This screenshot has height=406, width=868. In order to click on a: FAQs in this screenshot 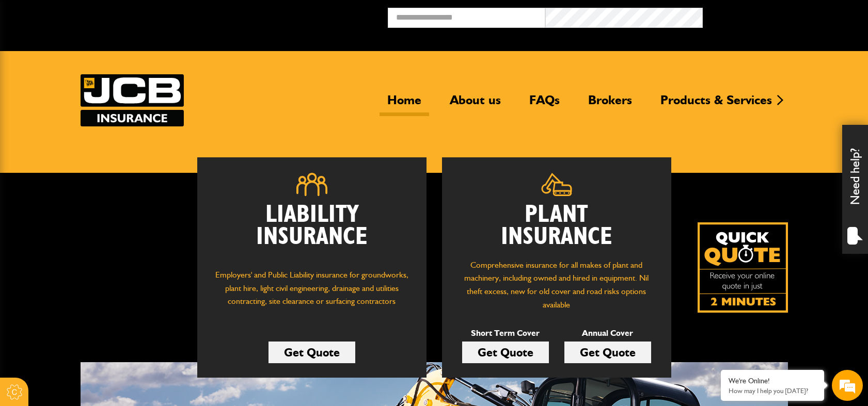, I will do `click(544, 104)`.